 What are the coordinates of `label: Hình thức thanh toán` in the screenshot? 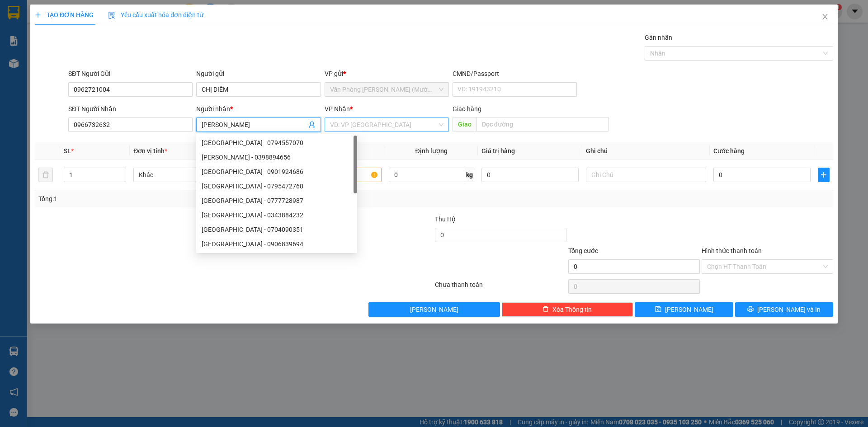 It's located at (732, 251).